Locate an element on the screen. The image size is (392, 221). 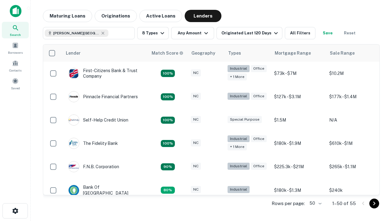
th: Types is located at coordinates (248, 53).